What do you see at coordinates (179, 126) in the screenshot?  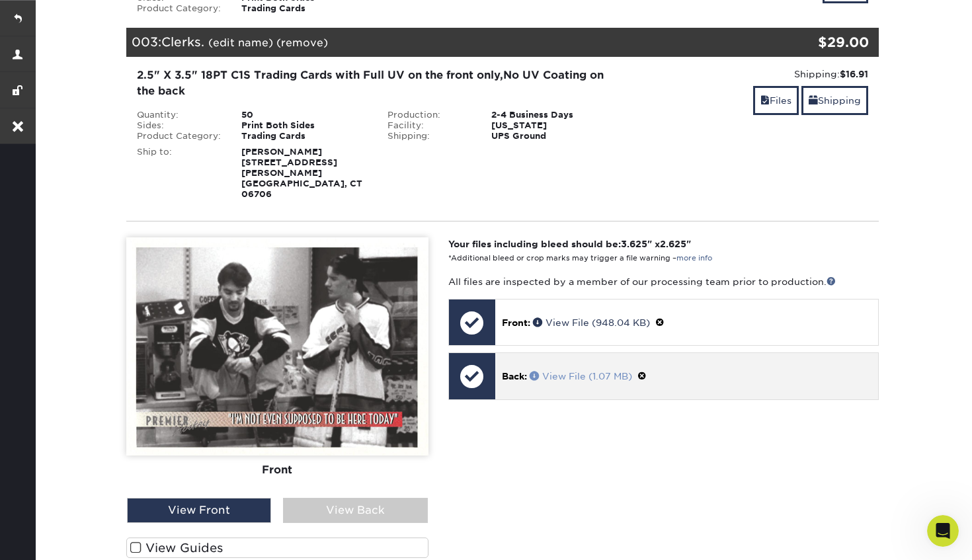 I see `div: Sides:` at bounding box center [179, 126].